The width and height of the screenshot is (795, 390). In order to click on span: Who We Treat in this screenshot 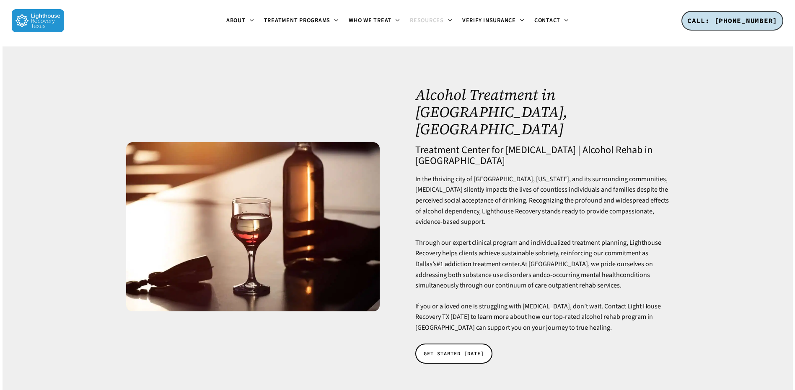, I will do `click(370, 21)`.